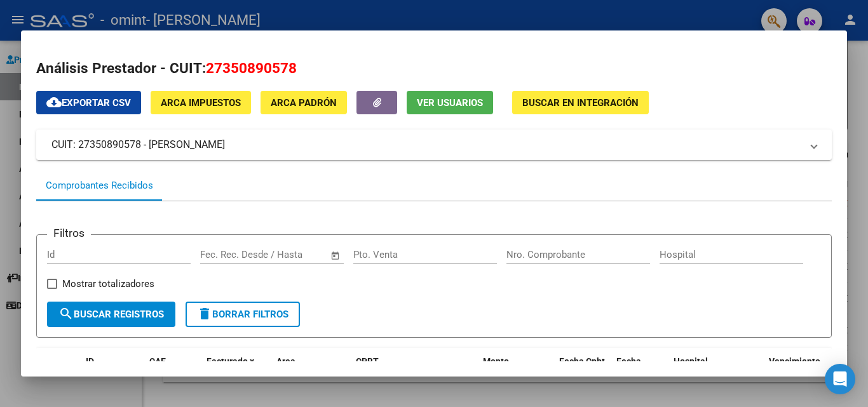 This screenshot has width=868, height=407. Describe the element at coordinates (173, 376) in the screenshot. I see `datatable-header-cell: CAE` at that location.